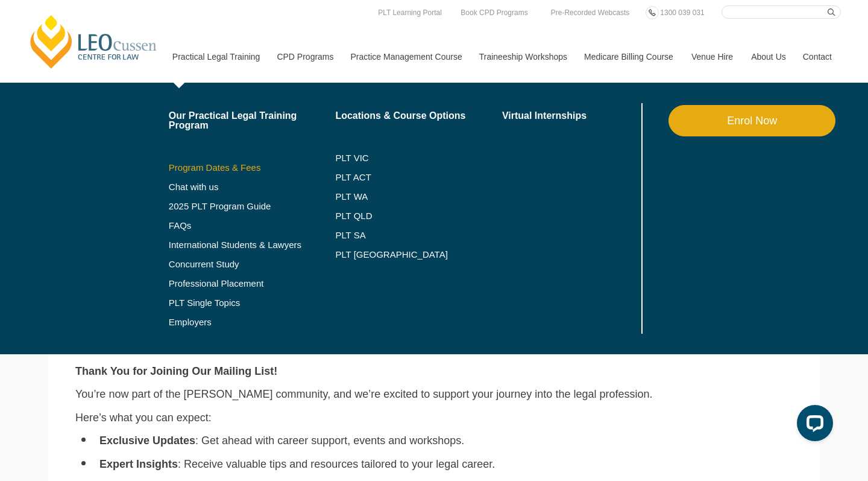 This screenshot has width=868, height=481. Describe the element at coordinates (252, 120) in the screenshot. I see `a: Our Practical Legal Training Program` at that location.